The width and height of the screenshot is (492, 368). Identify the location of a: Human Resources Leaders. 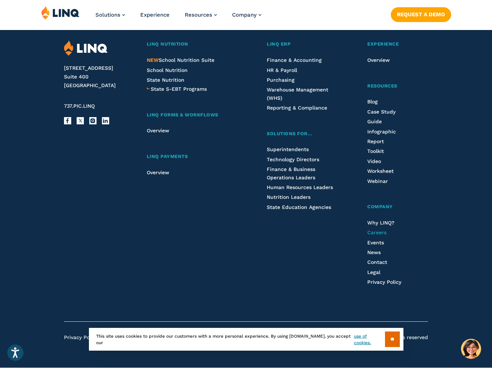
(300, 187).